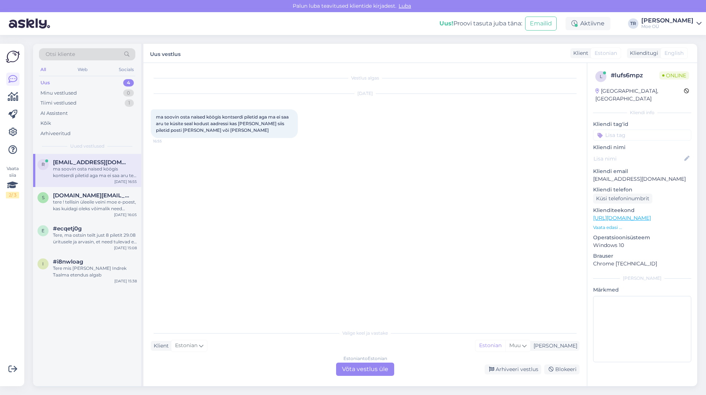 This screenshot has width=706, height=395. What do you see at coordinates (642, 227) in the screenshot?
I see `p: Vaata edasi ...` at bounding box center [642, 227].